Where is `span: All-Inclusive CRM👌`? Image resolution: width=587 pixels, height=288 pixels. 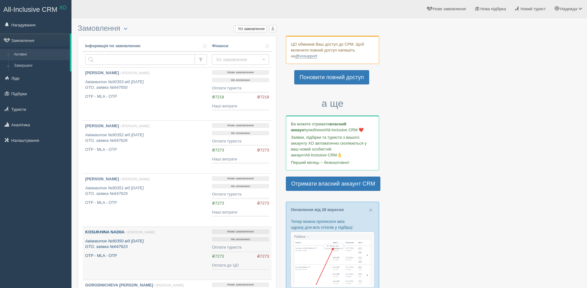
span: All-Inclusive CRM👌 is located at coordinates (323, 155).